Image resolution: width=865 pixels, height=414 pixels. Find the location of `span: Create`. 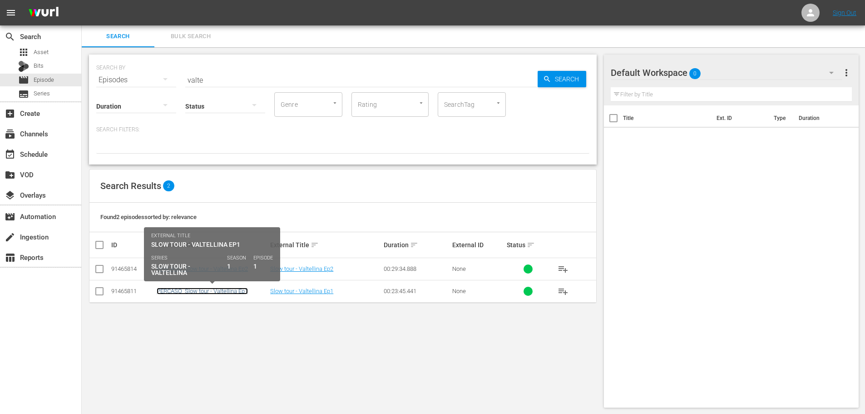

span: Create is located at coordinates (10, 114).